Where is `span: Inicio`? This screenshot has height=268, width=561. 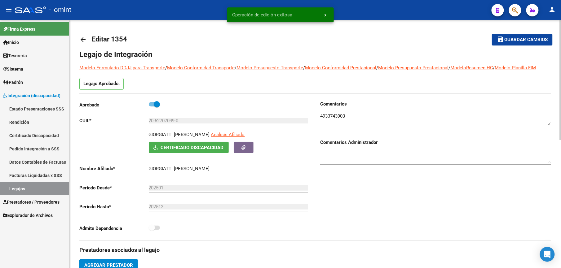 span: Inicio is located at coordinates (11, 42).